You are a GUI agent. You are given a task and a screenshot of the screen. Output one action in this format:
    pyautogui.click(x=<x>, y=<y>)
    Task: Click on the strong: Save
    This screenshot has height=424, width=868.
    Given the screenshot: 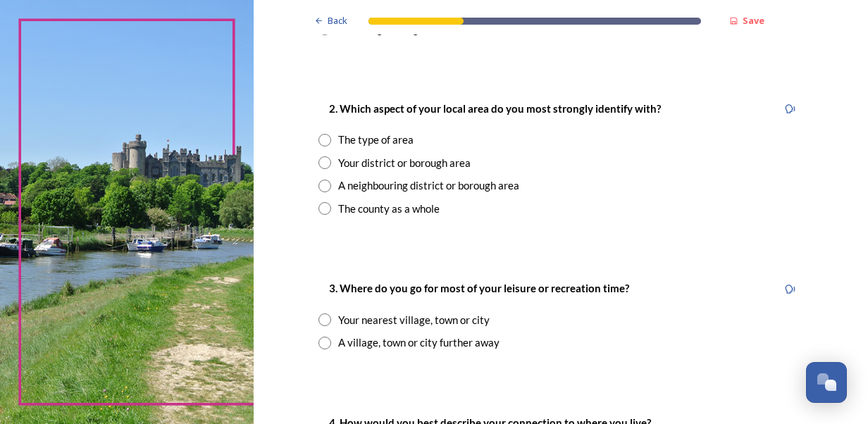 What is the action you would take?
    pyautogui.click(x=753, y=20)
    